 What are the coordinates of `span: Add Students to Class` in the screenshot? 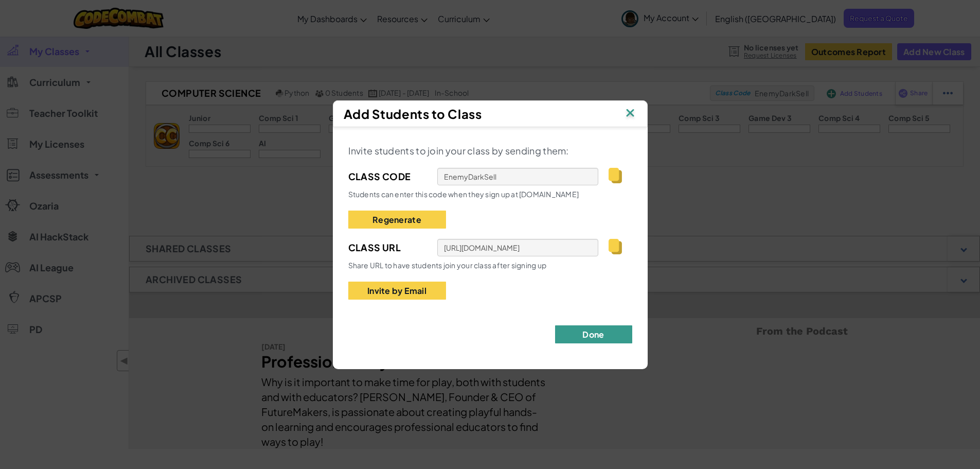 It's located at (413, 114).